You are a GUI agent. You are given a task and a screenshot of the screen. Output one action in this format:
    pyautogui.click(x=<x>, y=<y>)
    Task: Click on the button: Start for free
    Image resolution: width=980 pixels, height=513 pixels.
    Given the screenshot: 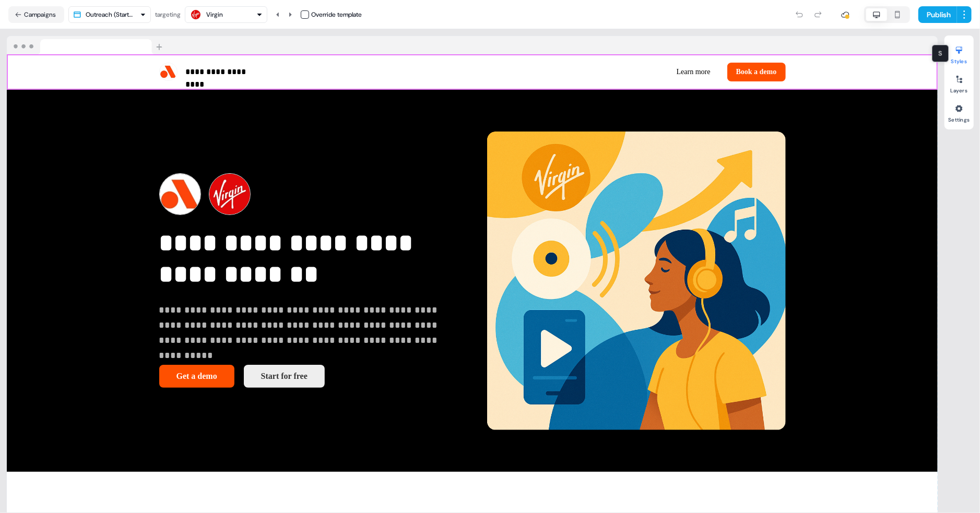 What is the action you would take?
    pyautogui.click(x=284, y=376)
    